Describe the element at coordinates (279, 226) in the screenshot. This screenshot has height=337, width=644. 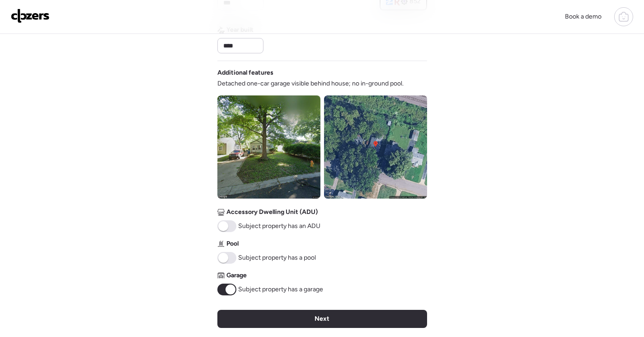
I see `span: Subject property has an ADU` at that location.